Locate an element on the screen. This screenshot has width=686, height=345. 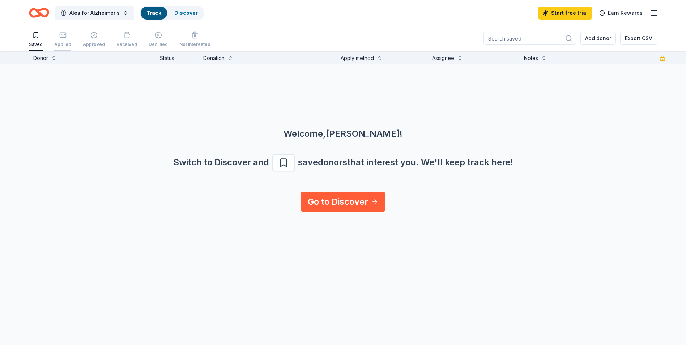
div: Status is located at coordinates (177, 58).